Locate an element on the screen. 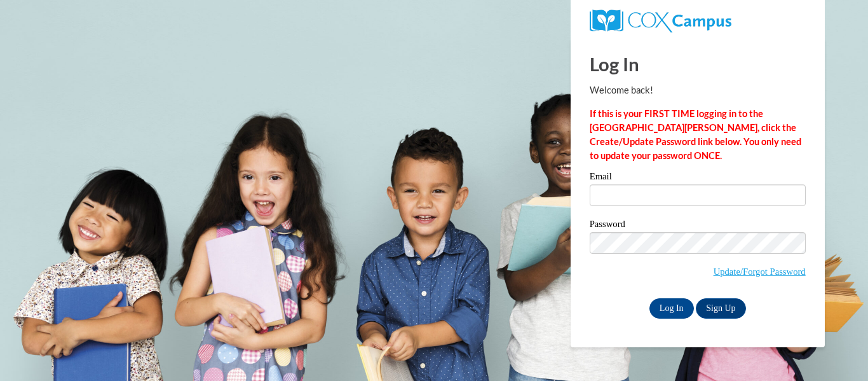 The image size is (868, 381). label: Email is located at coordinates (698, 178).